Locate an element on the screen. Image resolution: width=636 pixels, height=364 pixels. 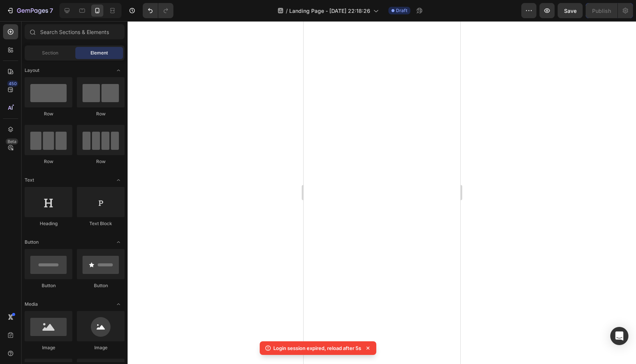
div: 450 is located at coordinates (13, 83).